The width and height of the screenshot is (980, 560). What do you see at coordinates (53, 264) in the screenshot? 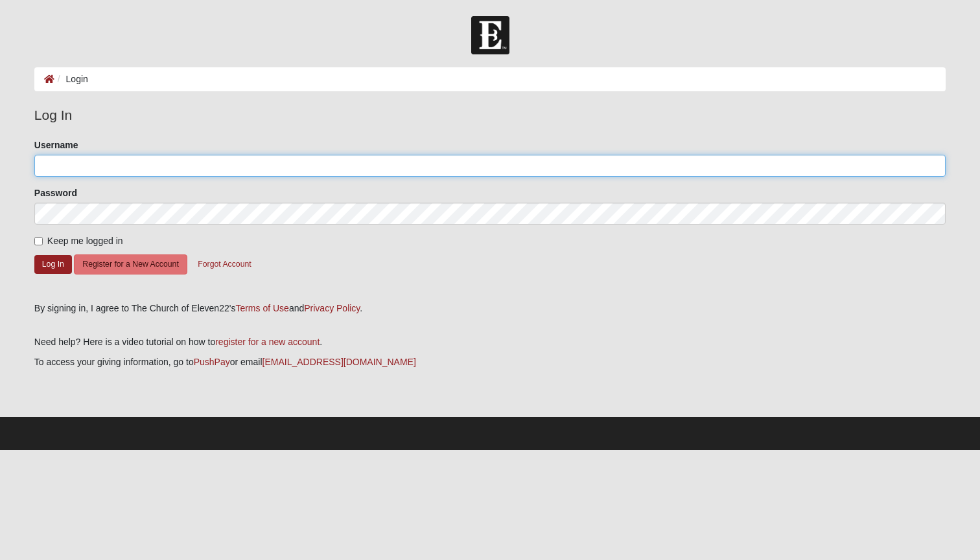
I see `button: Log In` at bounding box center [53, 264].